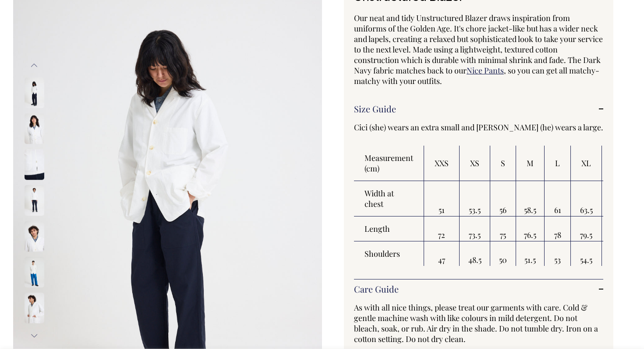  I want to click on td: 73.5, so click(475, 229).